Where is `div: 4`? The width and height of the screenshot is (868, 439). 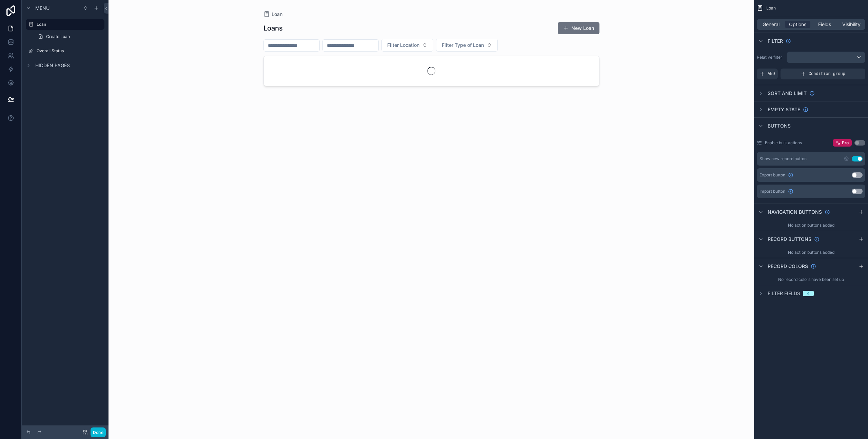
div: 4 is located at coordinates (808, 293).